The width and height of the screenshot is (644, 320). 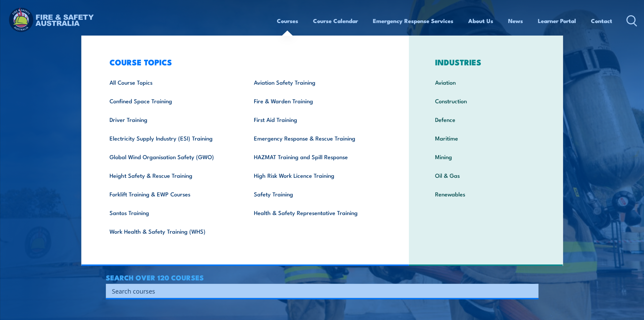 I want to click on a: News, so click(x=516, y=21).